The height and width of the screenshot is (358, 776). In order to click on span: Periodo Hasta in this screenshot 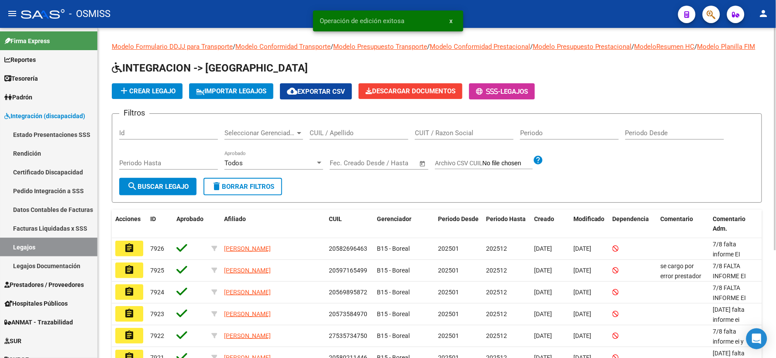, I will do `click(506, 219)`.